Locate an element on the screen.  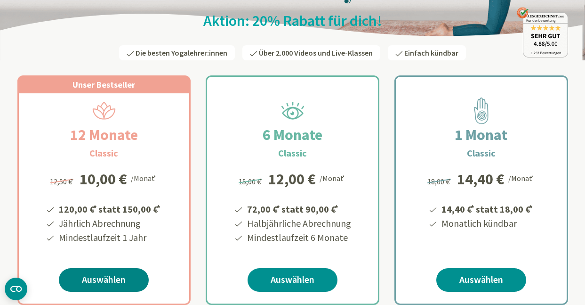
li: 14,40 € statt 18,00 € is located at coordinates (487, 208).